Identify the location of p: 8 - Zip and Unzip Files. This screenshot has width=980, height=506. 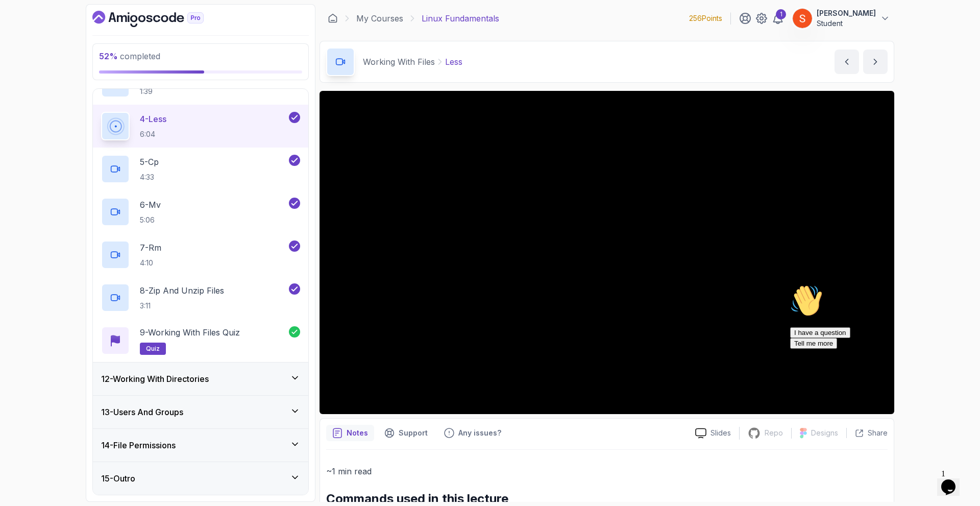
(182, 290).